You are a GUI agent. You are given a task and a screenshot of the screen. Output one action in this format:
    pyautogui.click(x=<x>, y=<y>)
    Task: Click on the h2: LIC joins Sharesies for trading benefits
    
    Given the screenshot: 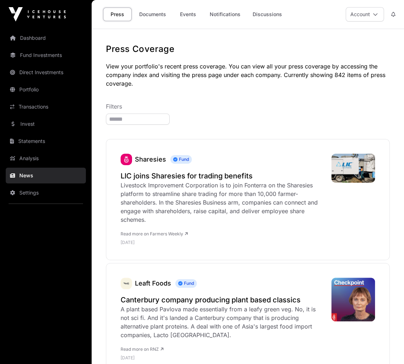 What is the action you would take?
    pyautogui.click(x=222, y=176)
    